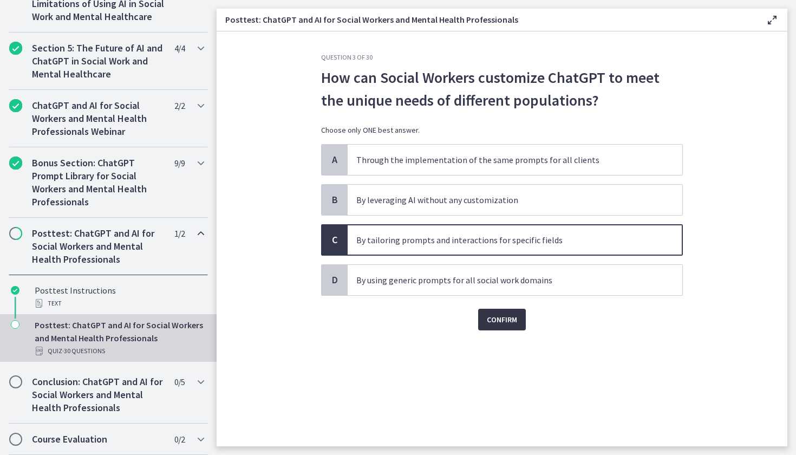  I want to click on span: Confirm, so click(502, 320).